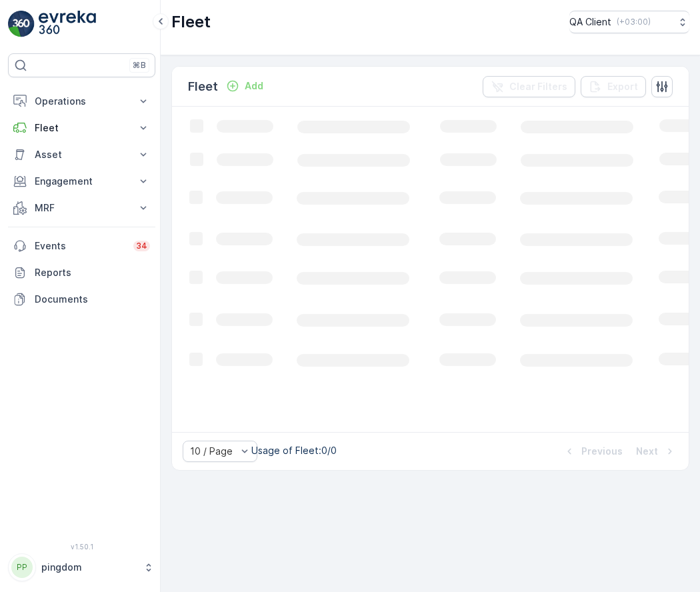  Describe the element at coordinates (656, 451) in the screenshot. I see `button: Next` at that location.